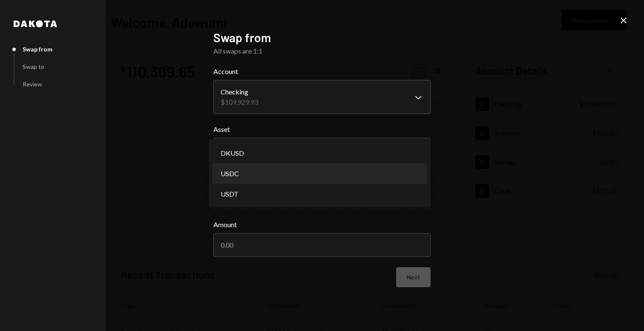 The image size is (644, 331). What do you see at coordinates (230, 194) in the screenshot?
I see `span: USDT` at bounding box center [230, 194].